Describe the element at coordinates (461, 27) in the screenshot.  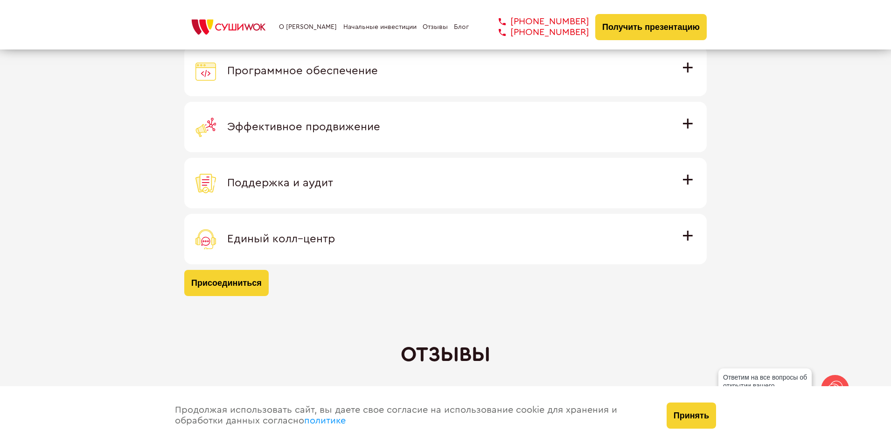
I see `a: Блог` at that location.